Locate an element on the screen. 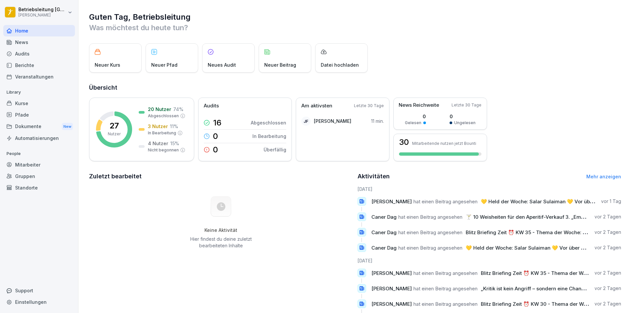  h3: 30 is located at coordinates (404, 142).